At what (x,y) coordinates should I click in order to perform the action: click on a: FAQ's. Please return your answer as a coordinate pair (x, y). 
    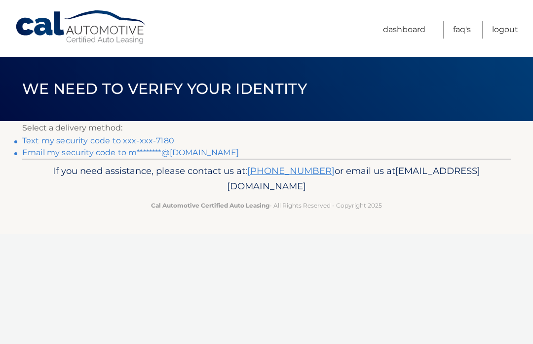
    Looking at the image, I should click on (462, 30).